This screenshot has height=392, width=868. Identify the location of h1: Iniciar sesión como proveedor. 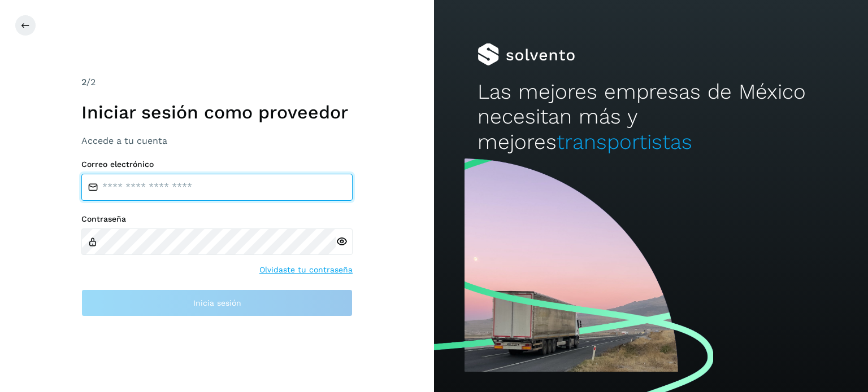
(217, 113).